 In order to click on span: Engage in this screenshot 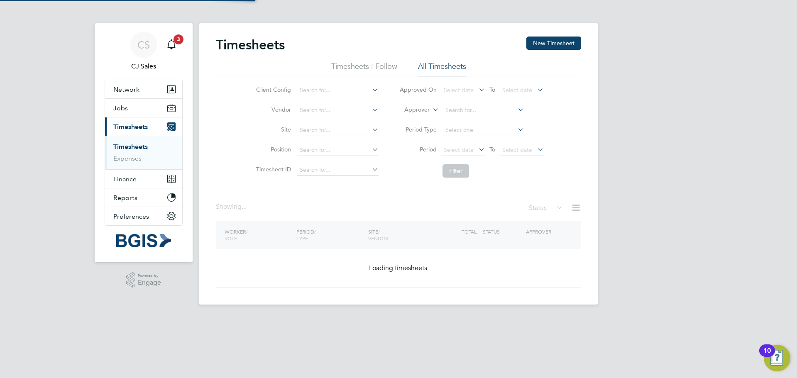, I will do `click(149, 283)`.